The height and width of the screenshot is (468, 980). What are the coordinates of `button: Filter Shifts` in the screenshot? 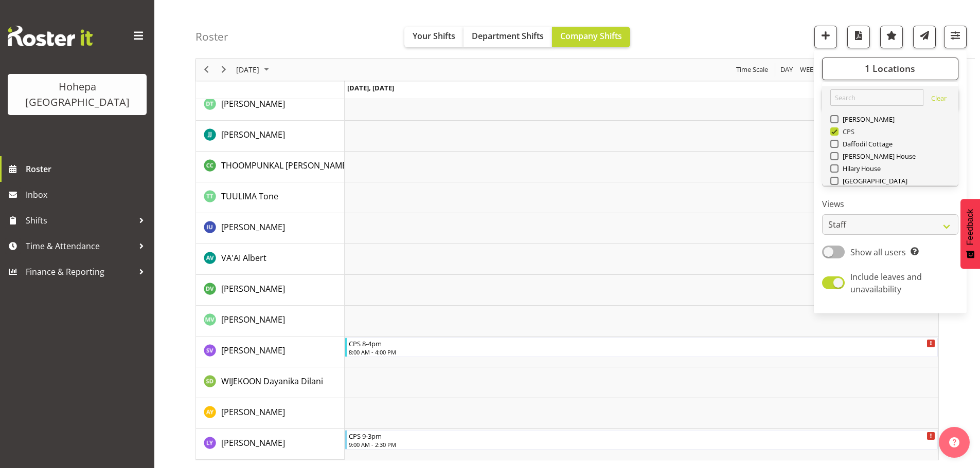 It's located at (955, 37).